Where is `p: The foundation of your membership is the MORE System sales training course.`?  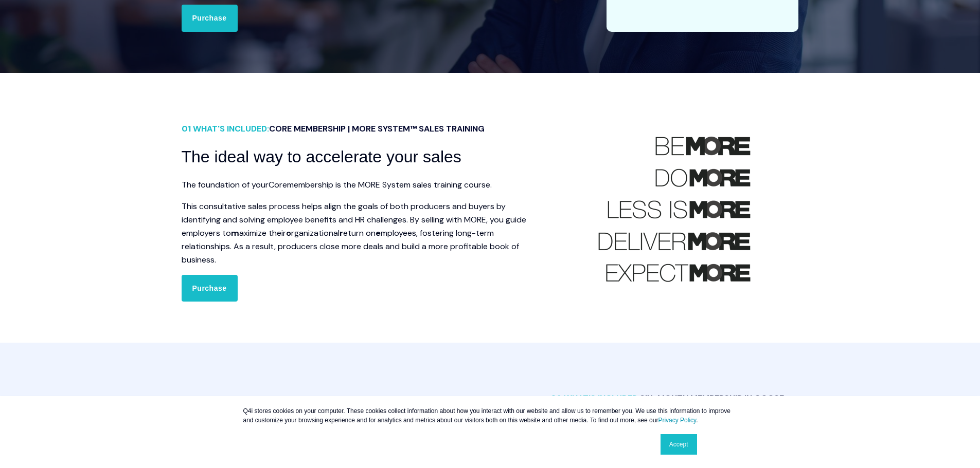 p: The foundation of your membership is the MORE System sales training course. is located at coordinates (358, 185).